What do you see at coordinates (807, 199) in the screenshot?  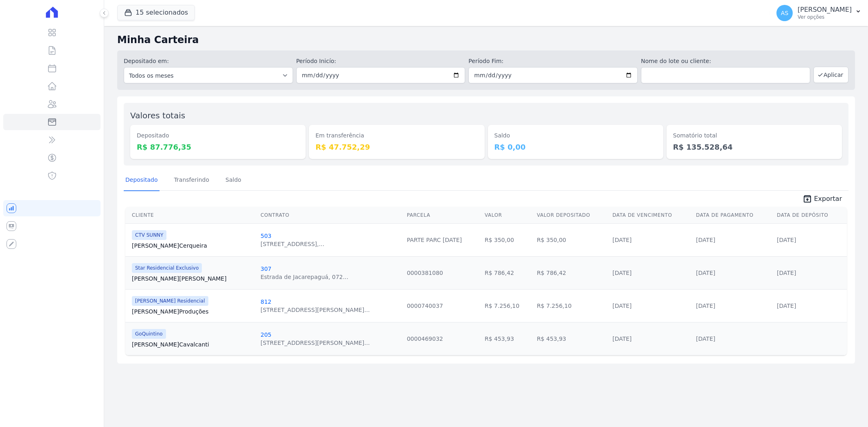 I see `i: unarchive` at bounding box center [807, 199].